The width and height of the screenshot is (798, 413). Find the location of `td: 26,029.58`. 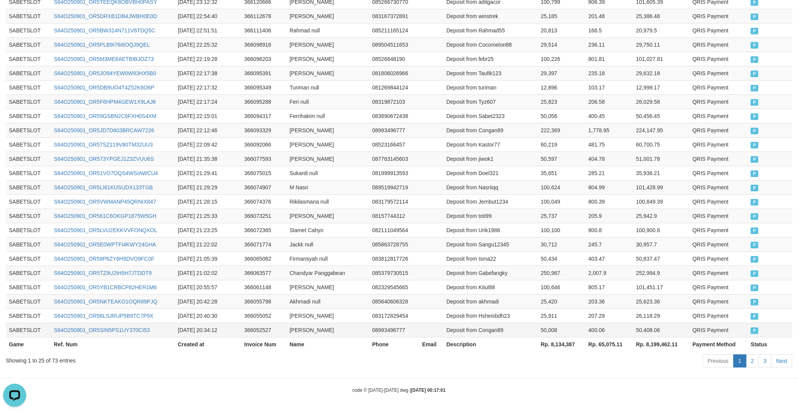

td: 26,029.58 is located at coordinates (661, 101).